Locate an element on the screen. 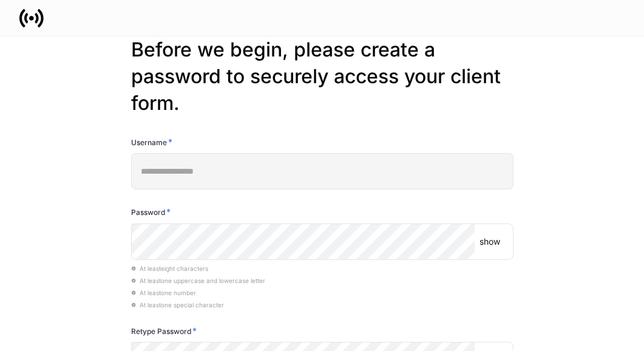 This screenshot has width=644, height=351. span: At least one special character is located at coordinates (177, 305).